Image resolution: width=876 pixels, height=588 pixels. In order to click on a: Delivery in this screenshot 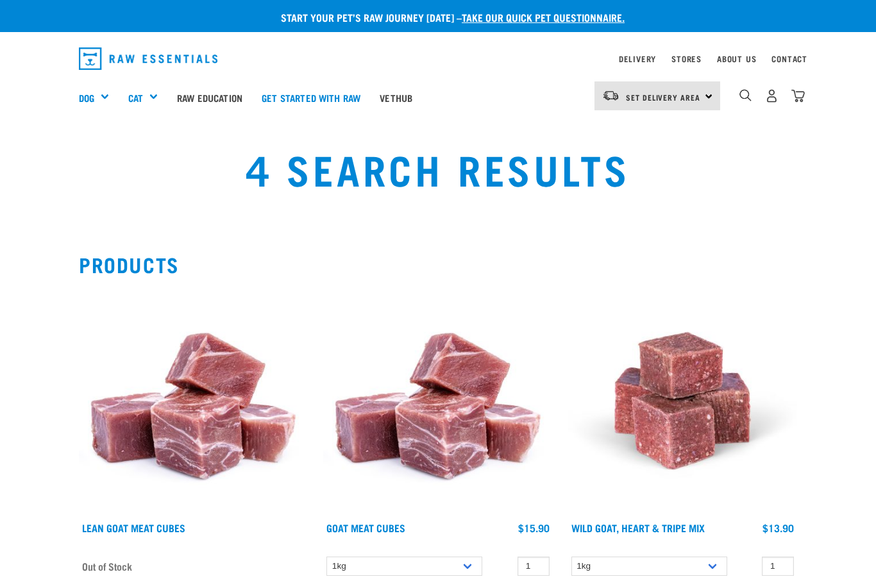, I will do `click(637, 58)`.